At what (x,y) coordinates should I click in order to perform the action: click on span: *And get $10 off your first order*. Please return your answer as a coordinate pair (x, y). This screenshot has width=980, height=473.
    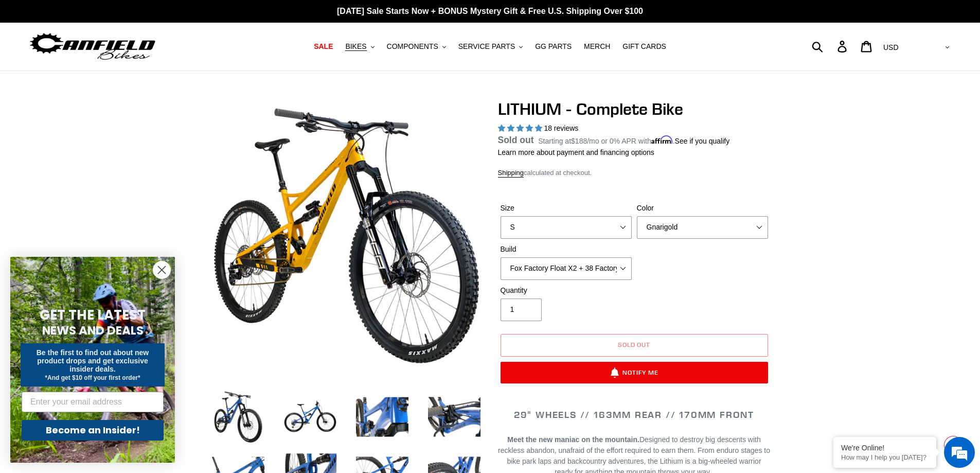
    Looking at the image, I should click on (92, 377).